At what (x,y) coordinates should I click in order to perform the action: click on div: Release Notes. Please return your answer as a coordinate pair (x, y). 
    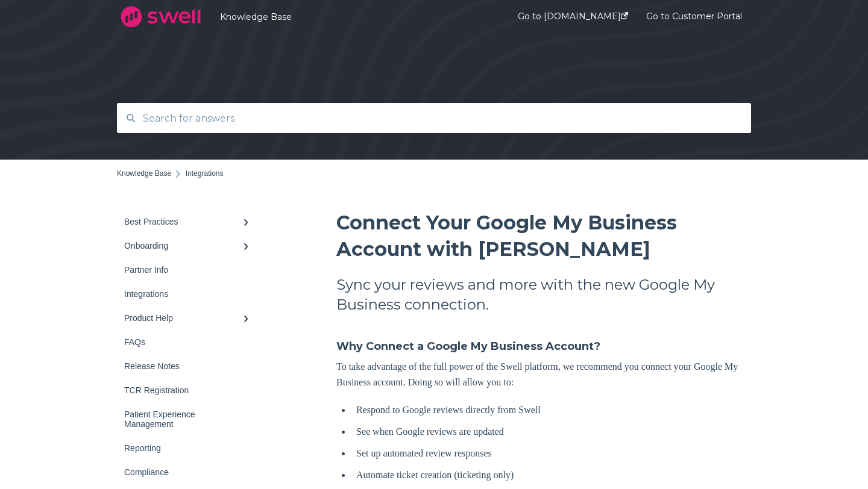
    Looking at the image, I should click on (183, 367).